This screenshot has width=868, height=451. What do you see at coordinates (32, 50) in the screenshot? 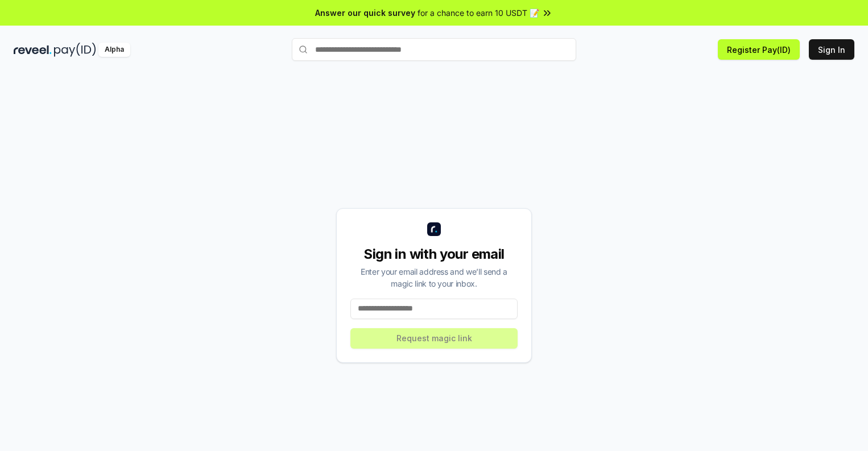
I see `img: reveel_dark` at bounding box center [32, 50].